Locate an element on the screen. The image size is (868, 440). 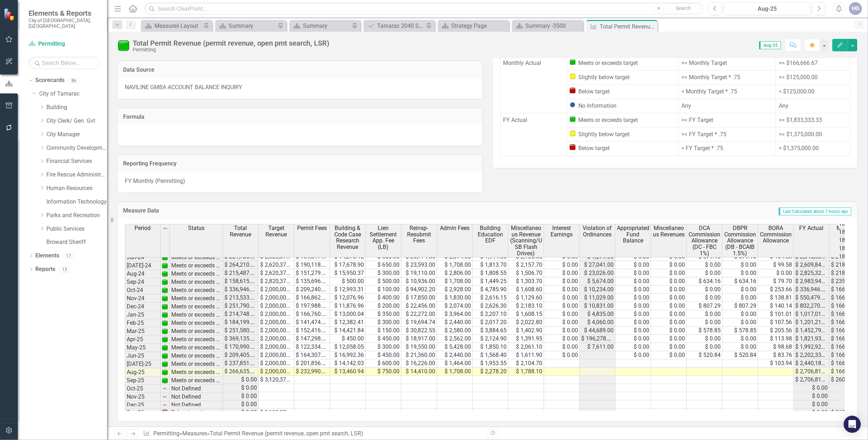
div: Permitting is located at coordinates (231, 49).